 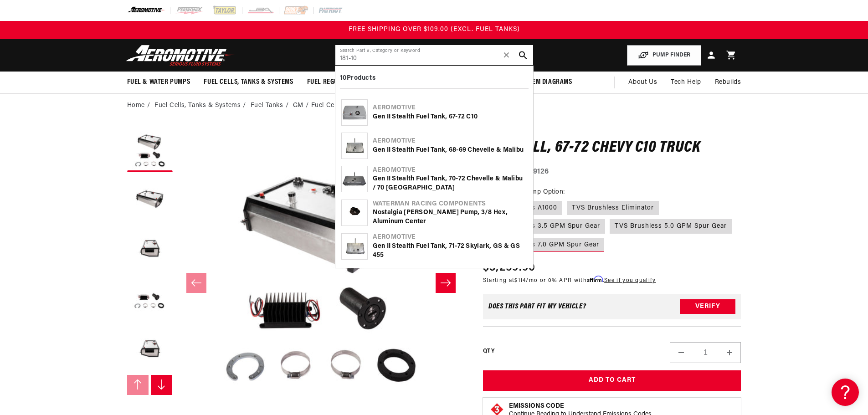 What do you see at coordinates (686, 82) in the screenshot?
I see `summary: Tech Help` at bounding box center [686, 82].